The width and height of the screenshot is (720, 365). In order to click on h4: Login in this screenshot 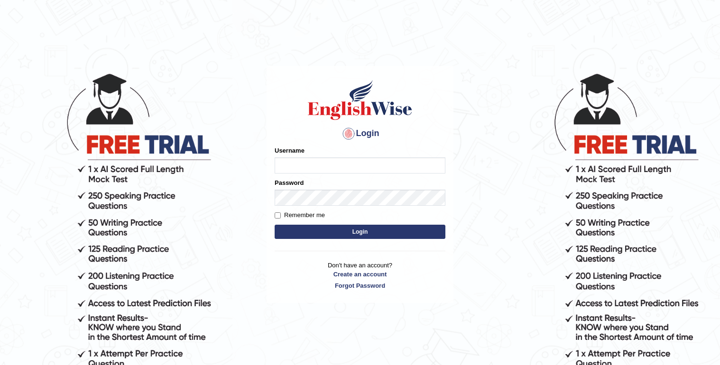, I will do `click(360, 134)`.